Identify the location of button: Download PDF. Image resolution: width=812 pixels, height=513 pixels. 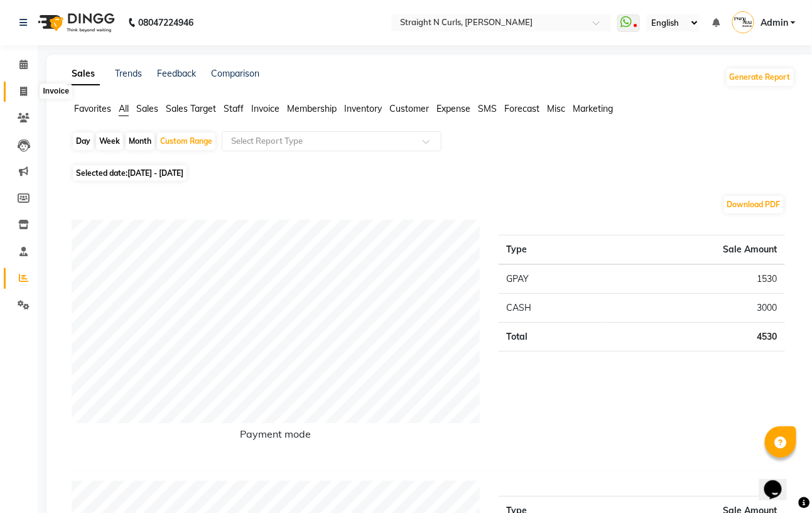
(754, 205).